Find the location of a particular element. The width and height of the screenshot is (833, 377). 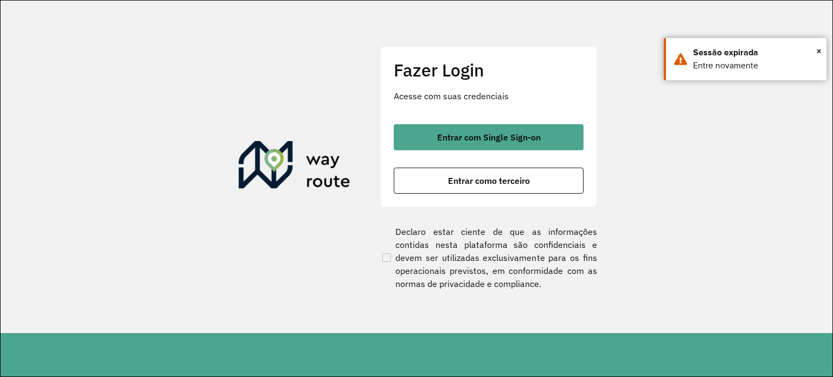

div: Sessão expirada is located at coordinates (755, 53).